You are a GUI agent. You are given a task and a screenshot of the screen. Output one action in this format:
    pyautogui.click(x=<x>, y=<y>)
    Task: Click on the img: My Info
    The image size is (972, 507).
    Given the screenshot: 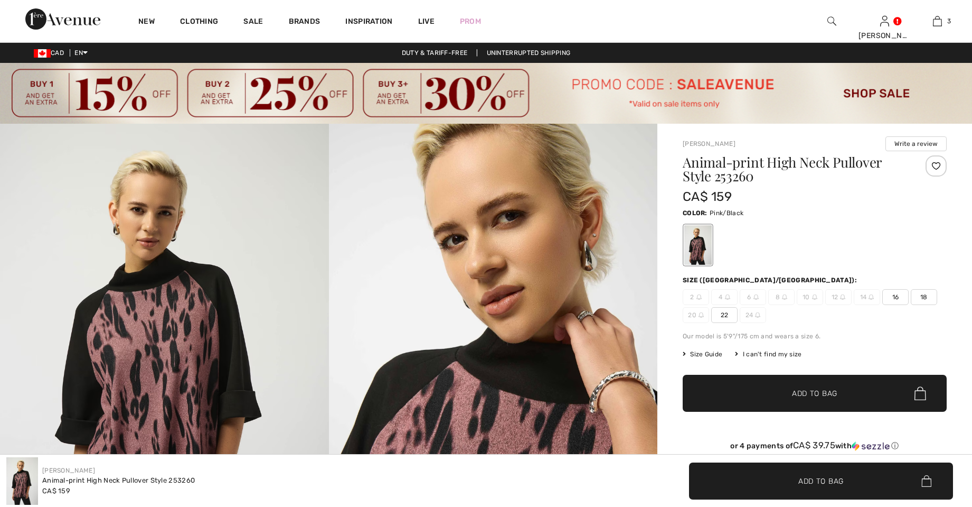 What is the action you would take?
    pyautogui.click(x=885, y=21)
    